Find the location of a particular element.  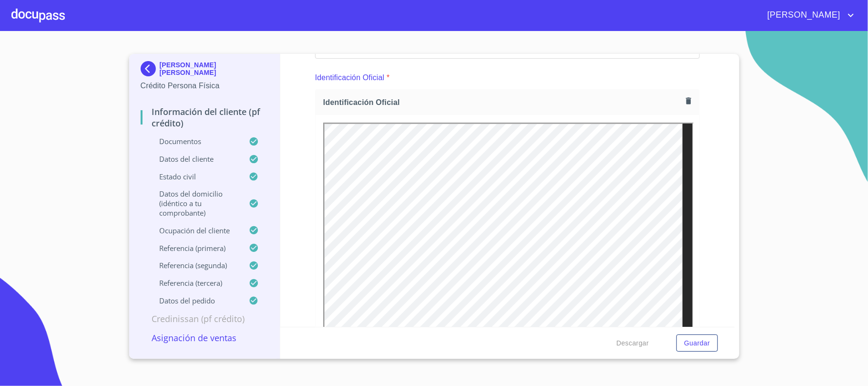

button: Guardar is located at coordinates (697, 343).